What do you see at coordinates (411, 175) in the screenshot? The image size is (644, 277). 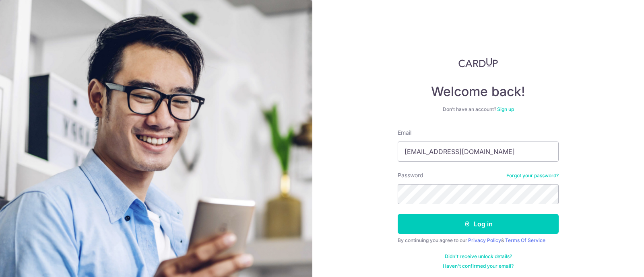 I see `label: Password` at bounding box center [411, 175].